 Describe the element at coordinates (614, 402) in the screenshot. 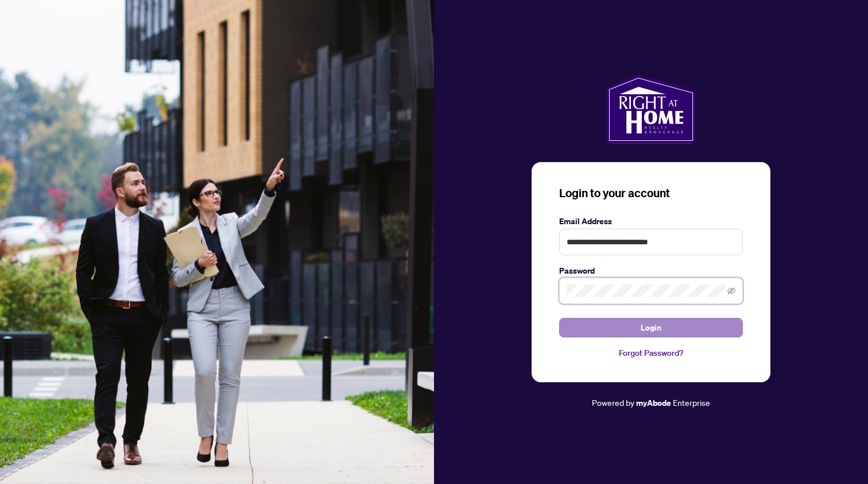

I see `span: Powered by` at that location.